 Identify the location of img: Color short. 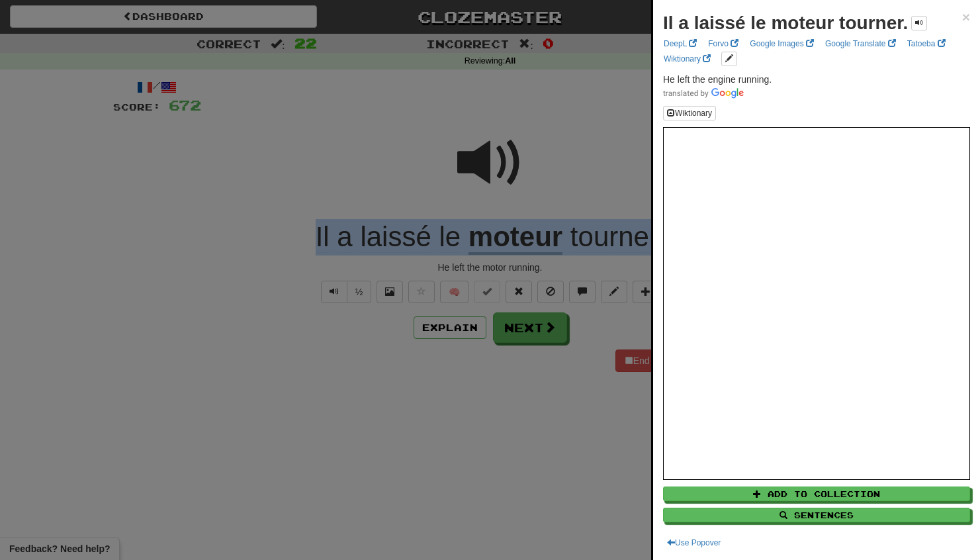
(704, 93).